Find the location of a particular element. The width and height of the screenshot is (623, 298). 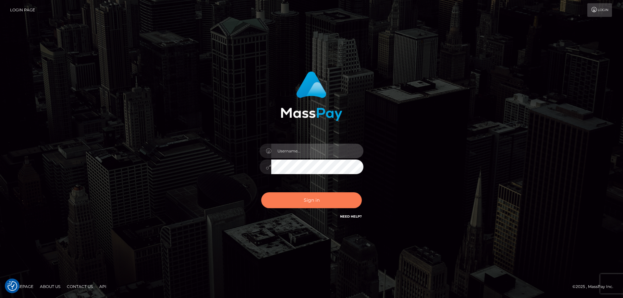

button: Sign in is located at coordinates (311, 200).